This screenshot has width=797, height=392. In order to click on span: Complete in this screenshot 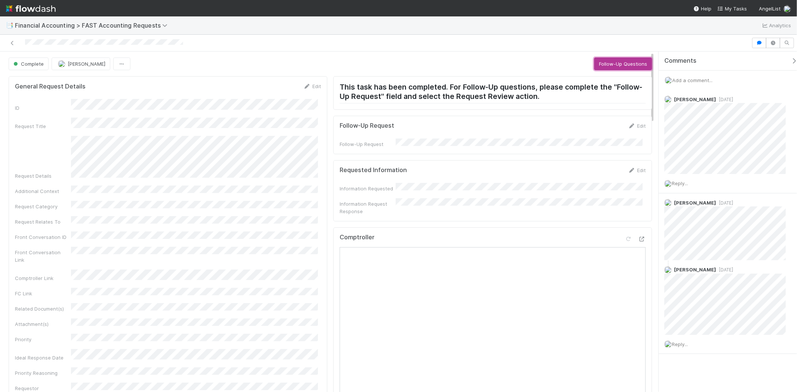, I will do `click(28, 64)`.